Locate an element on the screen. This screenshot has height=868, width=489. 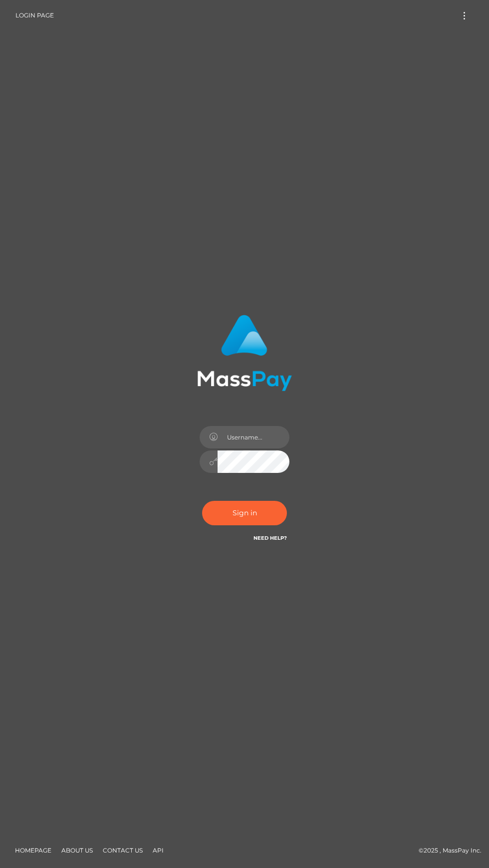
button: Sign in is located at coordinates (244, 512).